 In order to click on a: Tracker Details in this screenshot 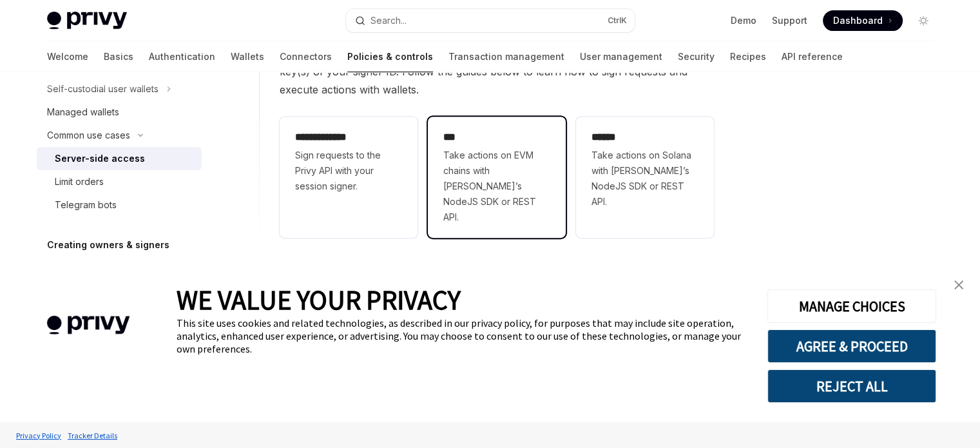, I will do `click(92, 435)`.